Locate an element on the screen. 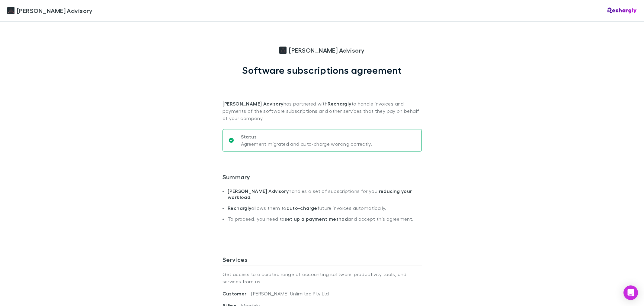  p: Agreement migrated and auto-charge working correctly. is located at coordinates (306, 144).